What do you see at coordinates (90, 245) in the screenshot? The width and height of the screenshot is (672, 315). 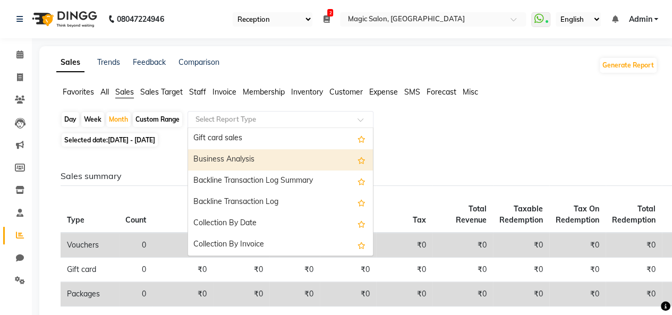 I see `td: Vouchers` at bounding box center [90, 245].